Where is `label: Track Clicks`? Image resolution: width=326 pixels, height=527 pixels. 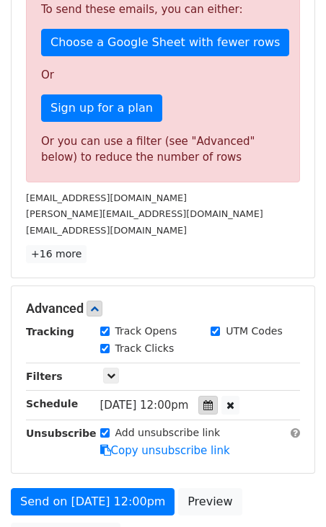
label: Track Clicks is located at coordinates (145, 348).